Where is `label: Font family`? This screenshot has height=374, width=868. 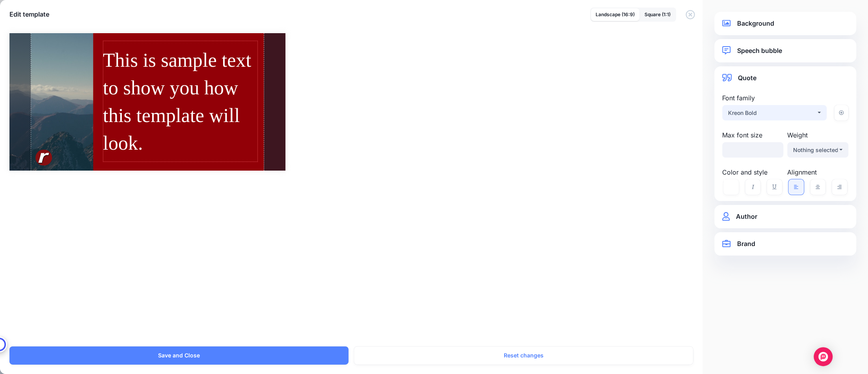 label: Font family is located at coordinates (774, 98).